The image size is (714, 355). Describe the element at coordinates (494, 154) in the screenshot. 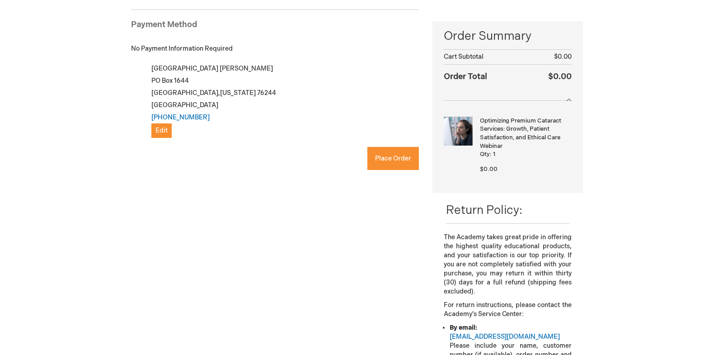

I see `span: 1` at that location.